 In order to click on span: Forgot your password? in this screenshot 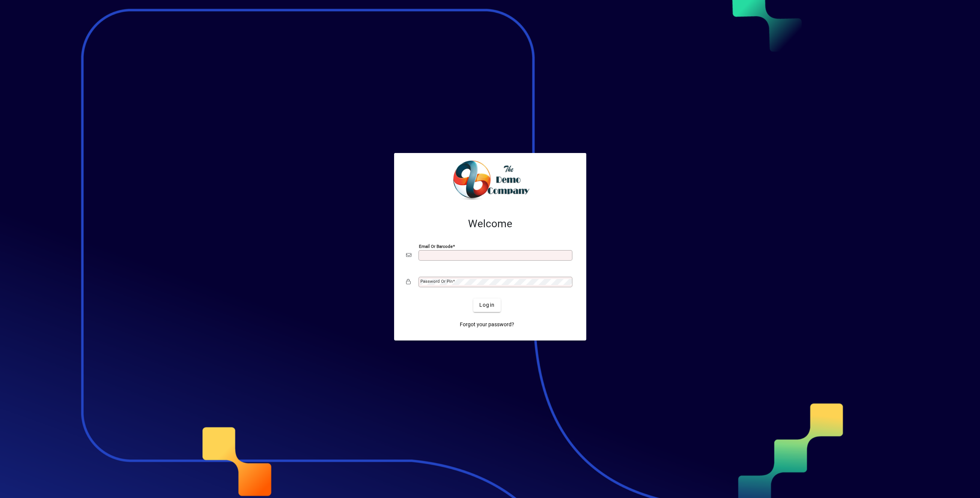, I will do `click(487, 325)`.